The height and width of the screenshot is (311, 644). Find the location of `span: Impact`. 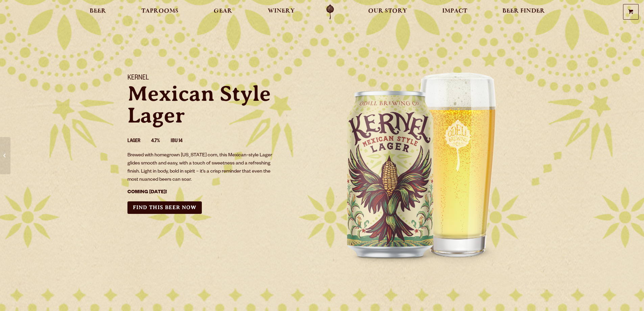

span: Impact is located at coordinates (455, 11).